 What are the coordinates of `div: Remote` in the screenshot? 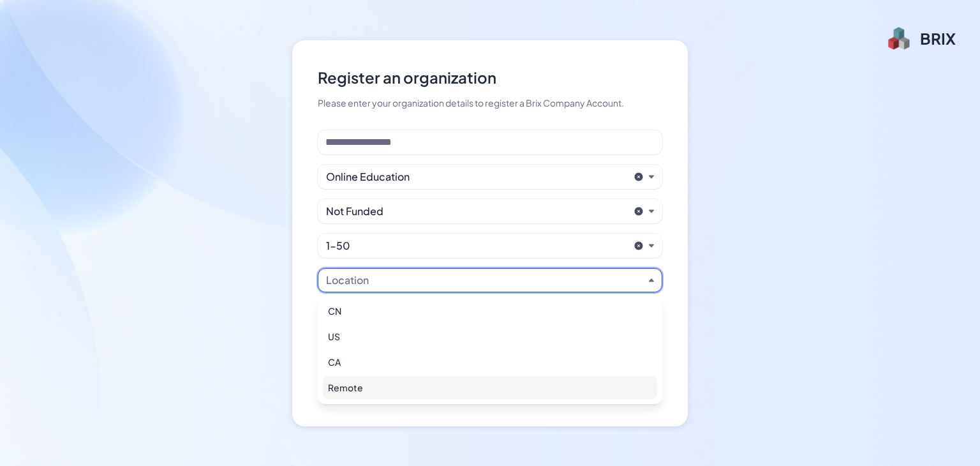 It's located at (490, 387).